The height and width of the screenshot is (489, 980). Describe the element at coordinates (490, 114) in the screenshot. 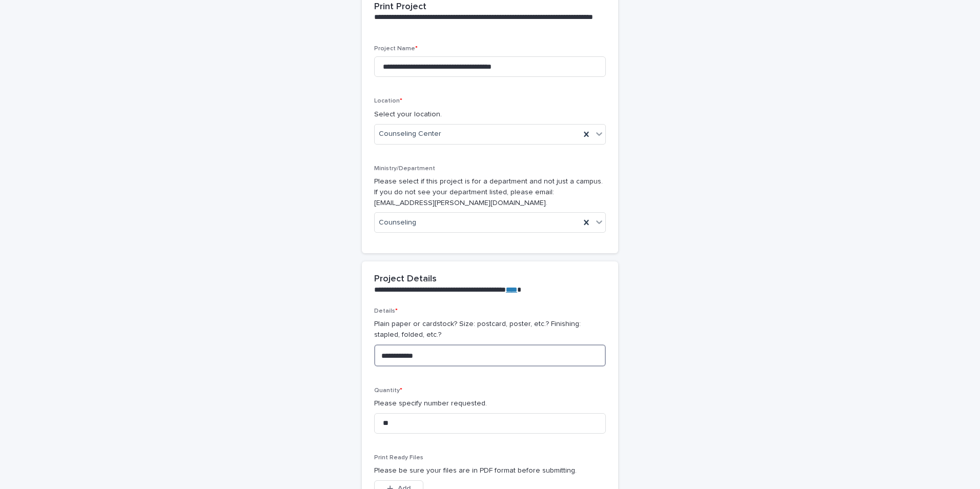

I see `p: Select your location.` at that location.